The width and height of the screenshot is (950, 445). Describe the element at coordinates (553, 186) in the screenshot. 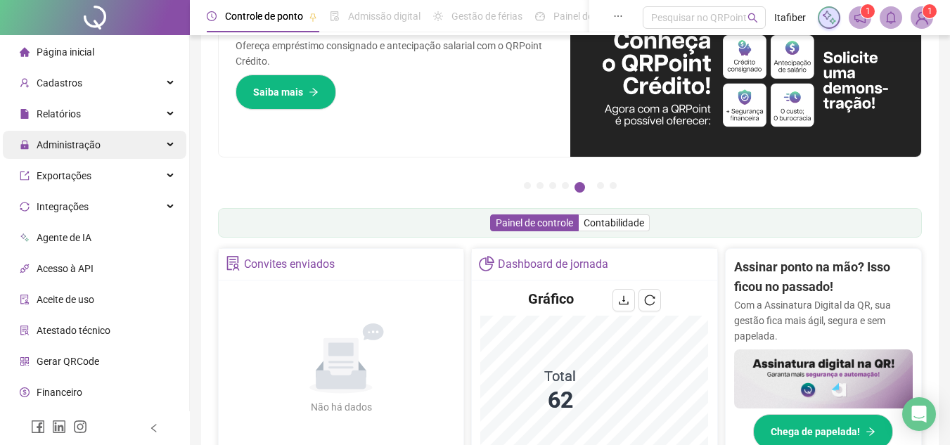

I see `button: 3` at that location.